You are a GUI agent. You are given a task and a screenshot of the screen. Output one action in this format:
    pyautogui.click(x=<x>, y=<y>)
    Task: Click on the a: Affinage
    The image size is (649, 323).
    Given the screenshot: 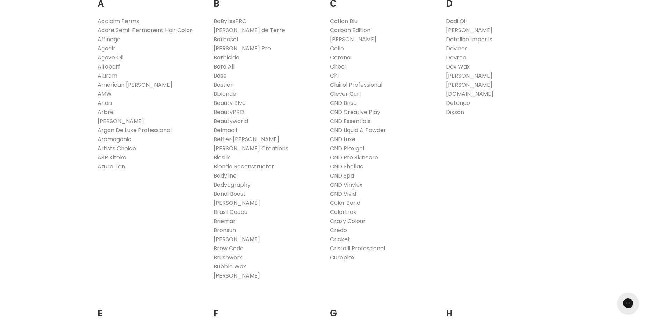 What is the action you would take?
    pyautogui.click(x=109, y=39)
    